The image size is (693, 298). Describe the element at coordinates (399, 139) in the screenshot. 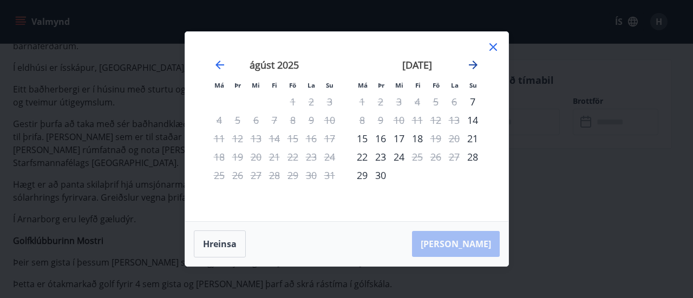

I see `div: 17` at that location.